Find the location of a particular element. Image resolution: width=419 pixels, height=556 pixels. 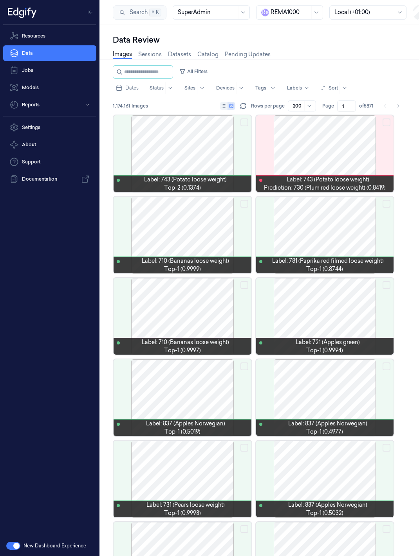

span: Dates is located at coordinates (132, 88).